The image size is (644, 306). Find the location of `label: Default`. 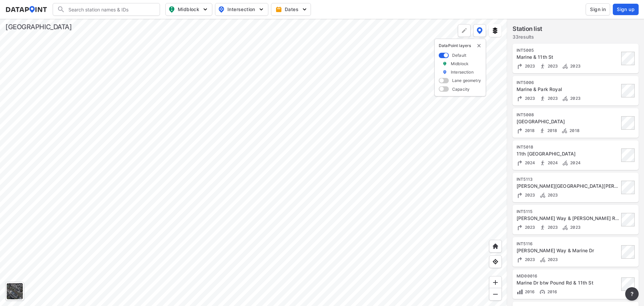

label: Default is located at coordinates (459, 55).